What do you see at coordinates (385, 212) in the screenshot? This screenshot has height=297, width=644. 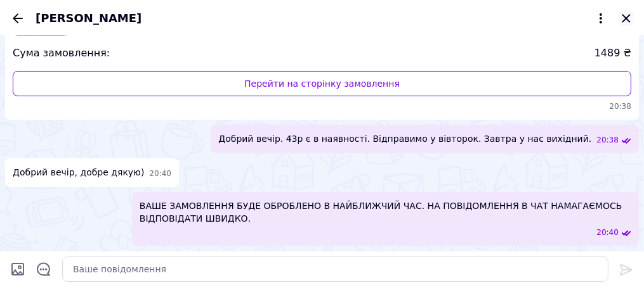 I see `span: ВАШЕ ЗАМОВЛЕННЯ БУДЕ ОБРОБЛЕНО В НАЙБЛИЖЧИЙ ЧАС. НА ПОВІДОМЛЕННЯ В ЧАТ НАМАГАЄМОСЬ ВІДПОВІДАТИ ШВ...` at bounding box center [385, 212].